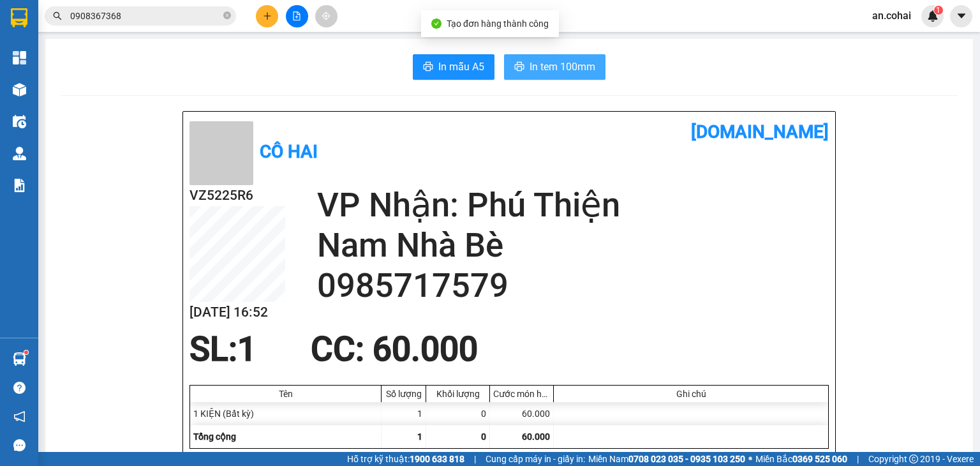  What do you see at coordinates (458, 414) in the screenshot?
I see `div: 0` at bounding box center [458, 414].